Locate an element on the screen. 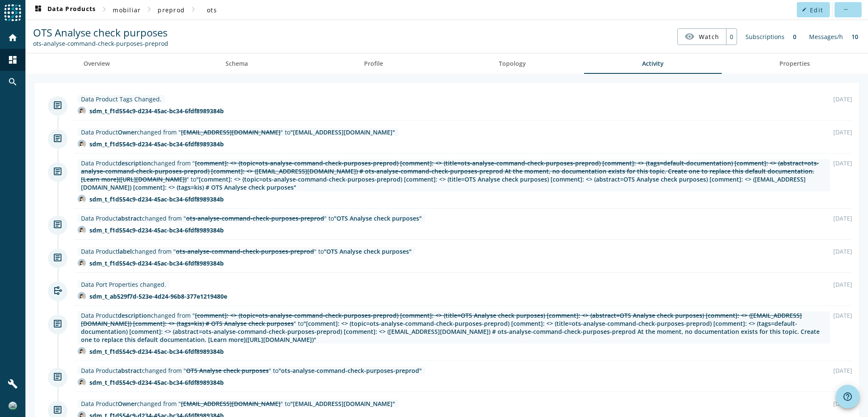  span: Overview is located at coordinates (97, 64).